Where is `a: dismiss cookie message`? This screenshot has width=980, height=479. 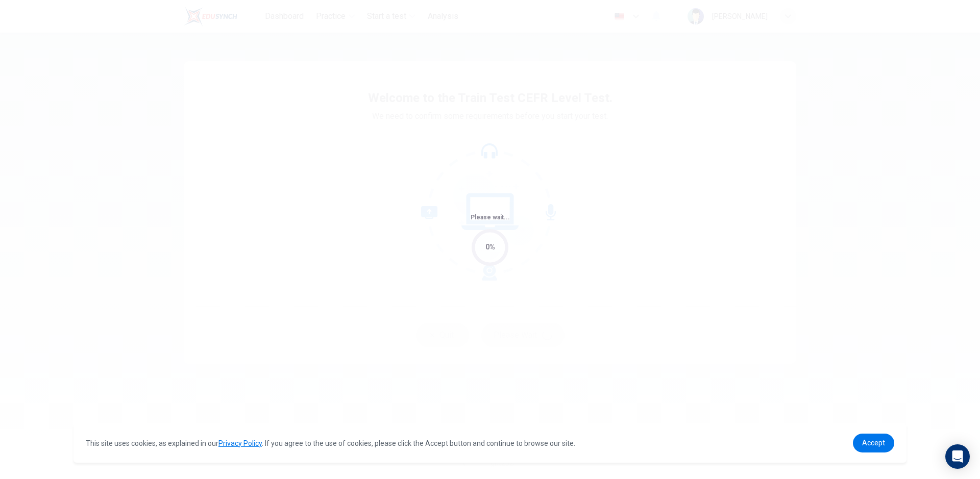 a: dismiss cookie message is located at coordinates (873, 443).